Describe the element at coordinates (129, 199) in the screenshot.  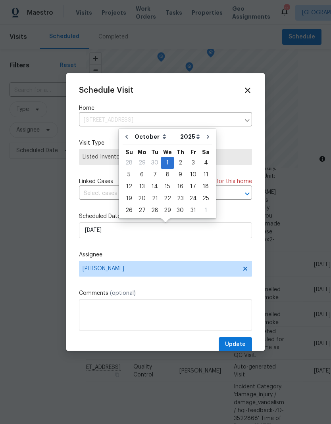
I see `div: 19` at that location.